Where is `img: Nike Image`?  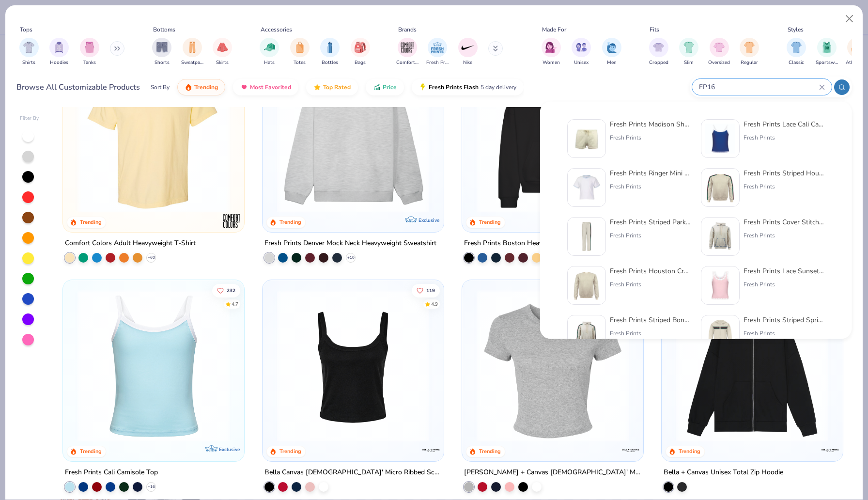 img: Nike Image is located at coordinates (468, 48).